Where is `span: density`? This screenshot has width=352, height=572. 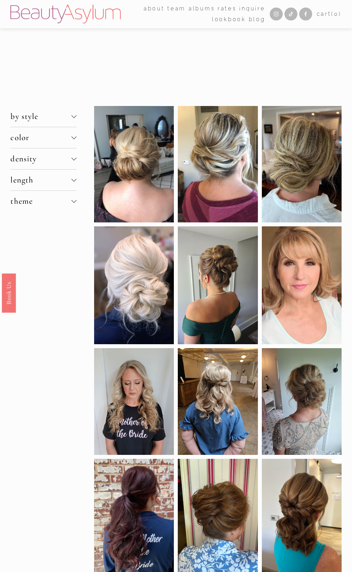
span: density is located at coordinates (41, 159).